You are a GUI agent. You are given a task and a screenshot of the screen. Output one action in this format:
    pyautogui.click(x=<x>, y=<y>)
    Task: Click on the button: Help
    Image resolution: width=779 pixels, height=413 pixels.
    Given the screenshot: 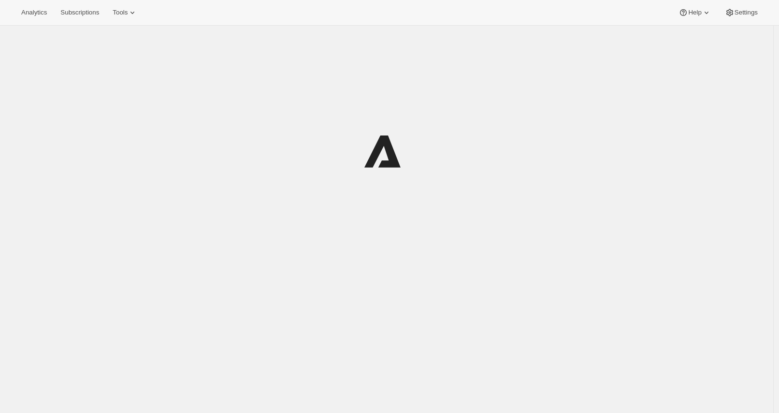 What is the action you would take?
    pyautogui.click(x=694, y=13)
    